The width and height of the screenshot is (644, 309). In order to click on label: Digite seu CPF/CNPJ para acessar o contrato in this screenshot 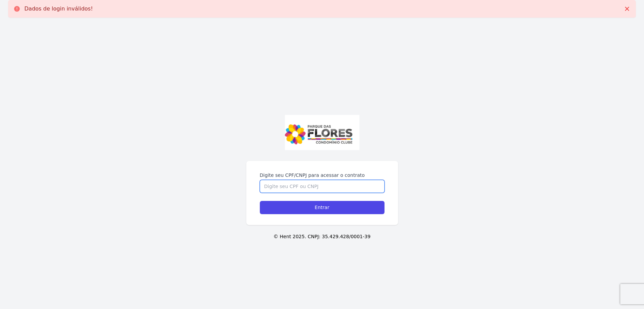, I will do `click(322, 175)`.